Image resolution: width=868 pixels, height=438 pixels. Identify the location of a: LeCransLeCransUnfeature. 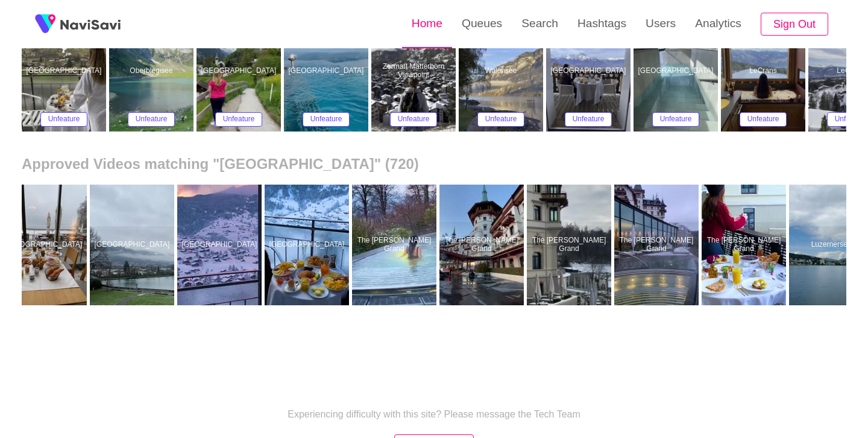
(764, 71).